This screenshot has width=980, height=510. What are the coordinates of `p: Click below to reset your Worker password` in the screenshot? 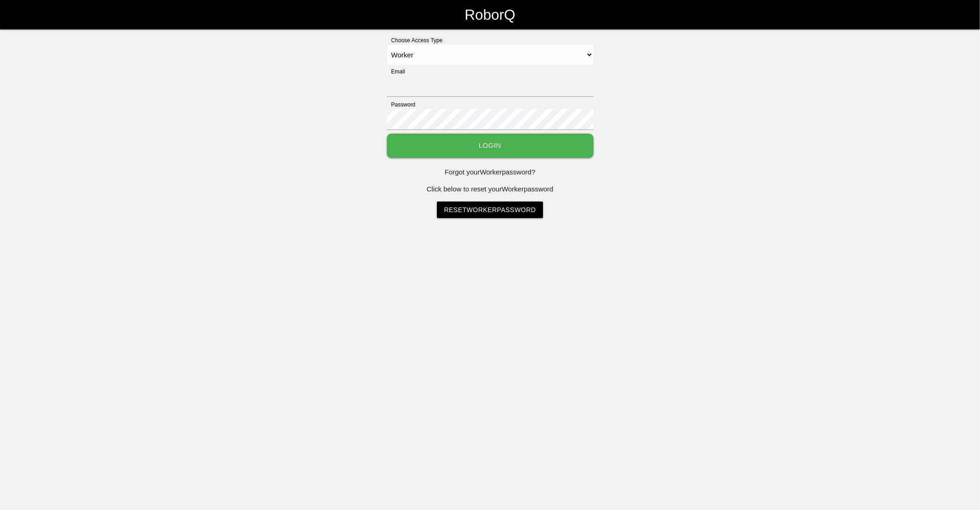 It's located at (490, 189).